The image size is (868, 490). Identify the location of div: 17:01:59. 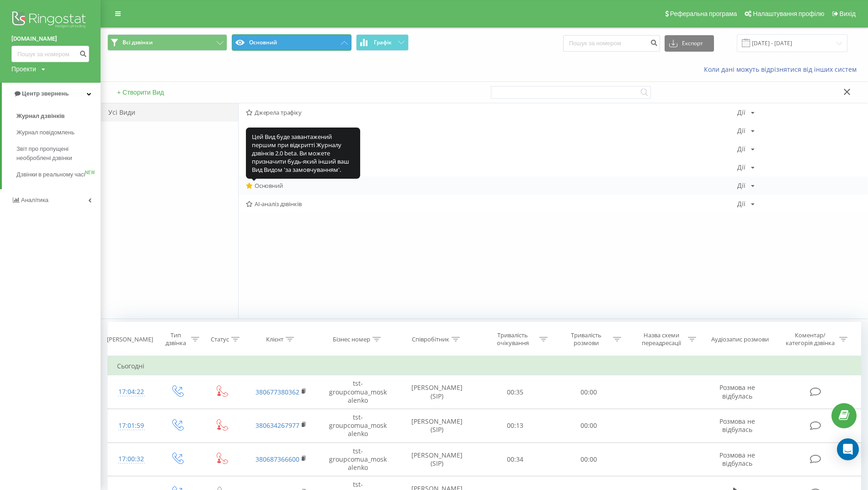
(131, 425).